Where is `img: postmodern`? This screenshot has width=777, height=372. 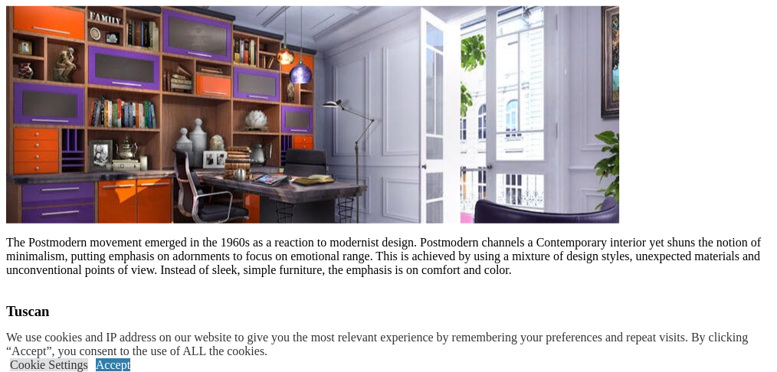 img: postmodern is located at coordinates (313, 159).